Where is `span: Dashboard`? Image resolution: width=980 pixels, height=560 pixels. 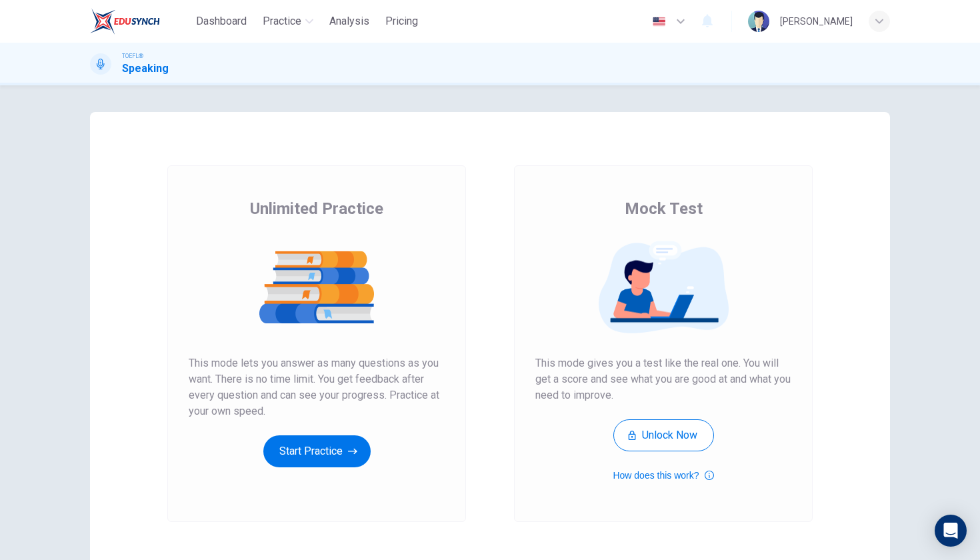 span: Dashboard is located at coordinates (222, 21).